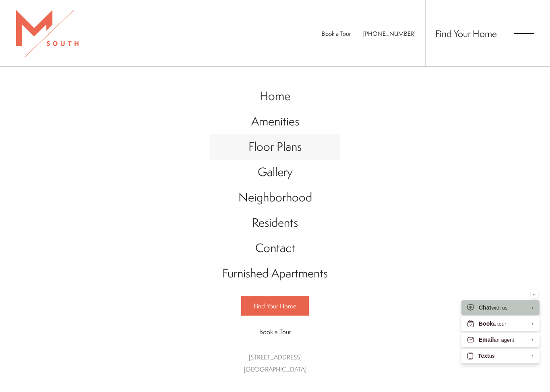  Describe the element at coordinates (275, 273) in the screenshot. I see `span: Furnished Apartments` at that location.